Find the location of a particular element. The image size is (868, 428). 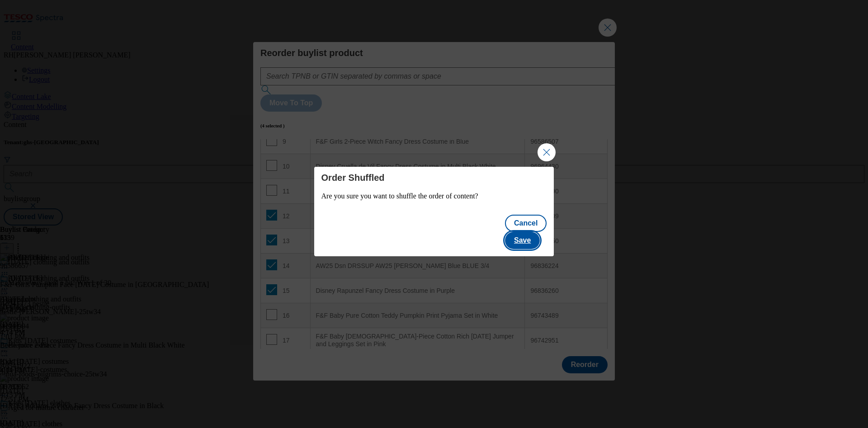

h4: Order Shuffled is located at coordinates (434, 177).